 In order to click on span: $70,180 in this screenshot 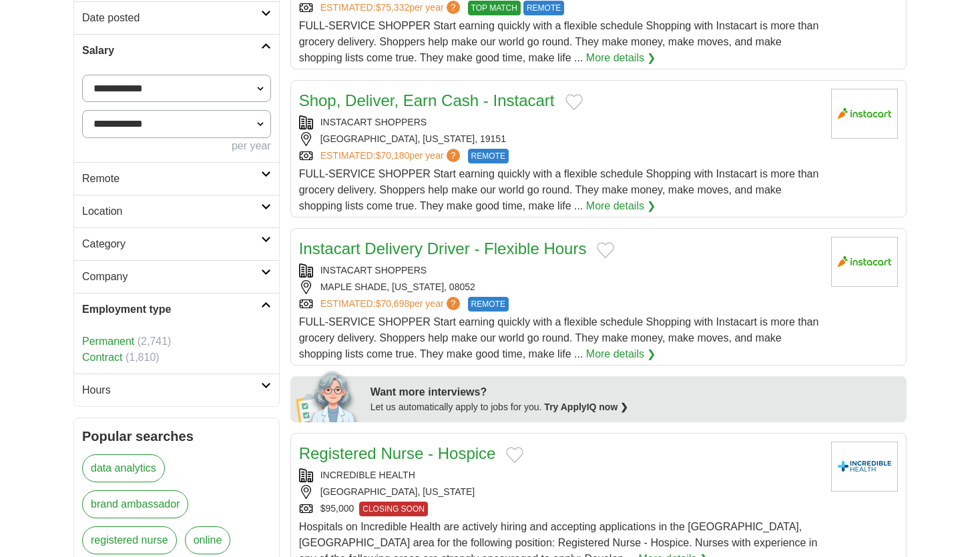, I will do `click(392, 155)`.